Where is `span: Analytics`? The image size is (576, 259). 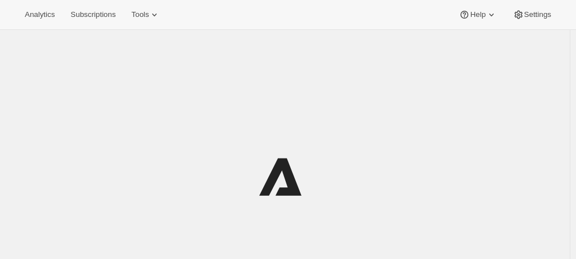 span: Analytics is located at coordinates (39, 15).